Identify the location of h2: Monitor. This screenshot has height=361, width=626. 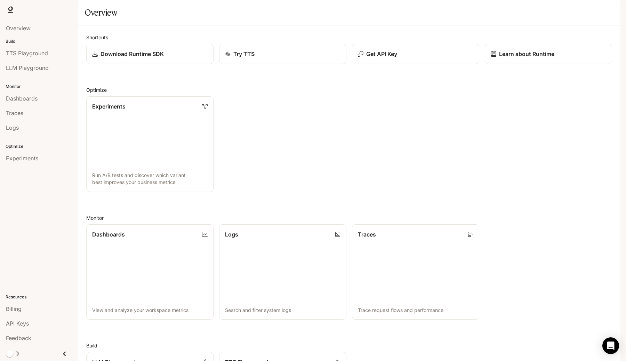
(349, 218).